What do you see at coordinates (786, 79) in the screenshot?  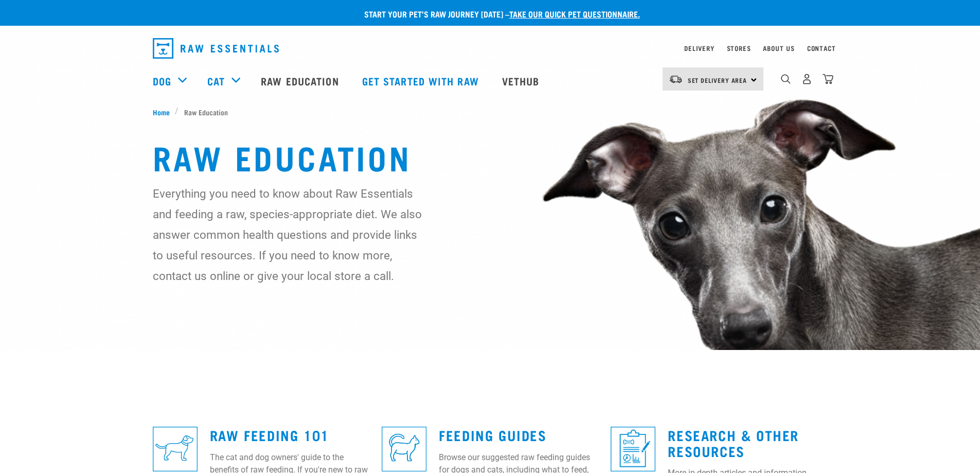 I see `img: home-icon-1@2x.png` at bounding box center [786, 79].